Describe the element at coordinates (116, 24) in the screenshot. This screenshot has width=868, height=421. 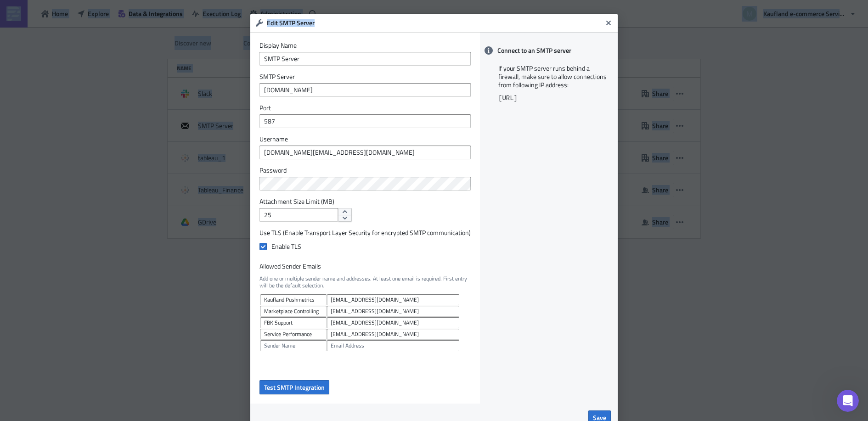
I see `img: Profile image for Łukasz` at that location.